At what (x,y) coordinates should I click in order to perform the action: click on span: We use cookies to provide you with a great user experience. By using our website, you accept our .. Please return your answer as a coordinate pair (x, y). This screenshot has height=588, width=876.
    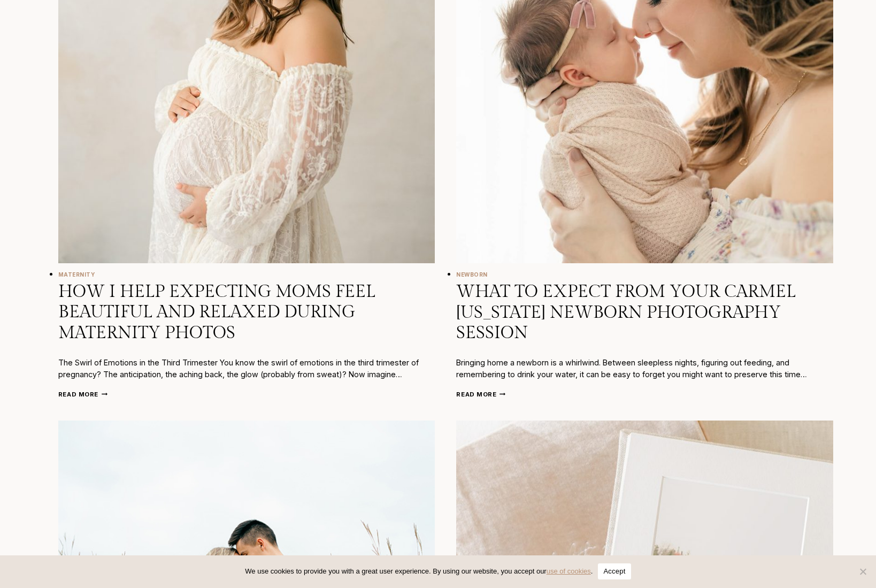
    Looking at the image, I should click on (418, 572).